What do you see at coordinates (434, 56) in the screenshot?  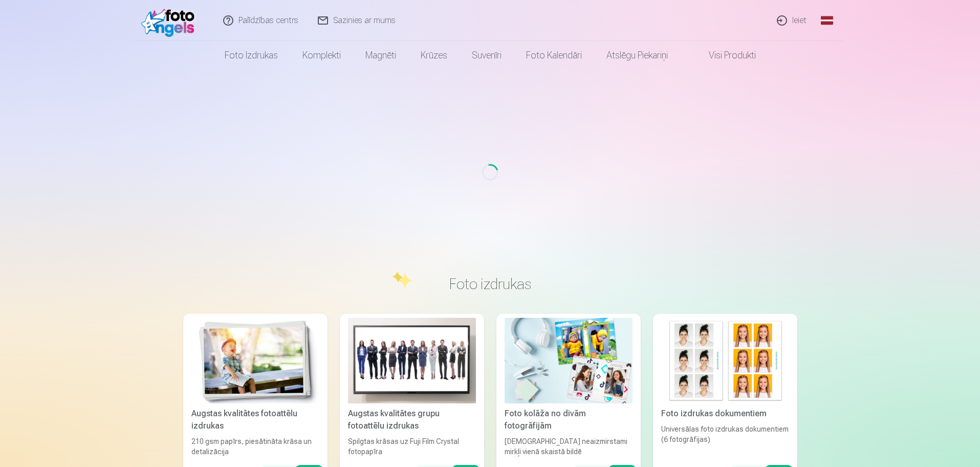 I see `a: Krūzes` at bounding box center [434, 56].